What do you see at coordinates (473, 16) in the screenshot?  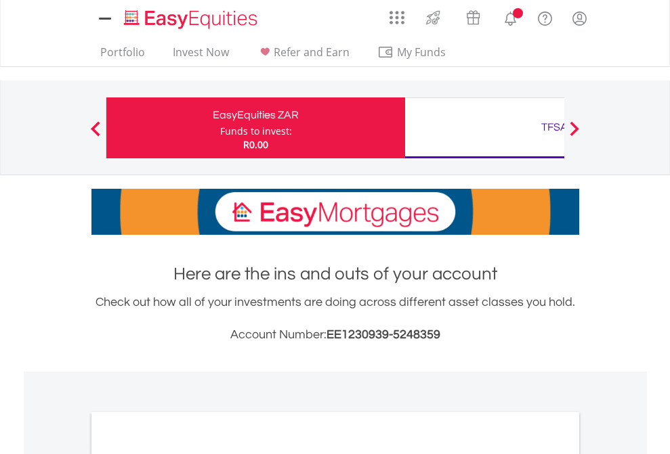 I see `a: Vouchers` at bounding box center [473, 16].